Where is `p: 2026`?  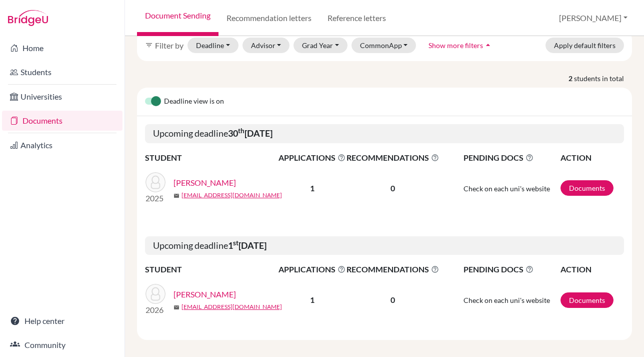
p: 2026 is located at coordinates (155, 310).